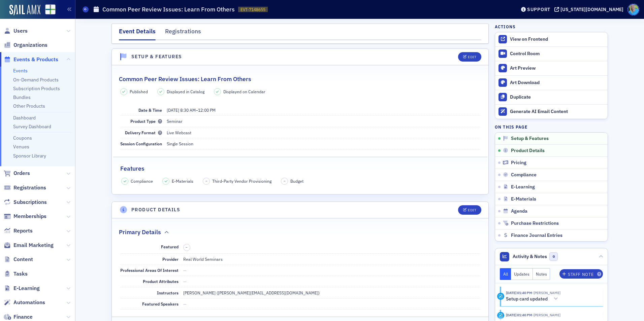  Describe the element at coordinates (30, 217) in the screenshot. I see `span: Memberships` at that location.